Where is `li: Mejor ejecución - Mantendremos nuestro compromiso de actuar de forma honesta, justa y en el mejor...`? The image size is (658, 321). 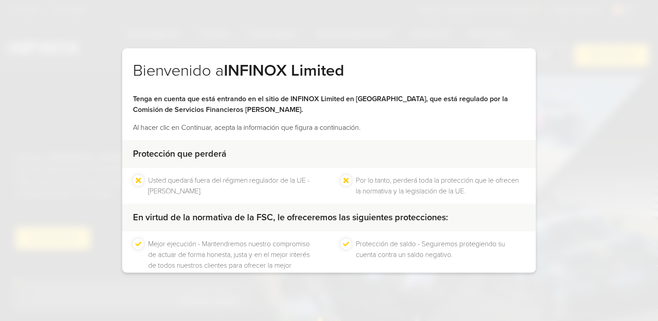
li: Mejor ejecución - Mantendremos nuestro compromiso de actuar de forma honesta, justa y en el mejor... is located at coordinates (233, 260).